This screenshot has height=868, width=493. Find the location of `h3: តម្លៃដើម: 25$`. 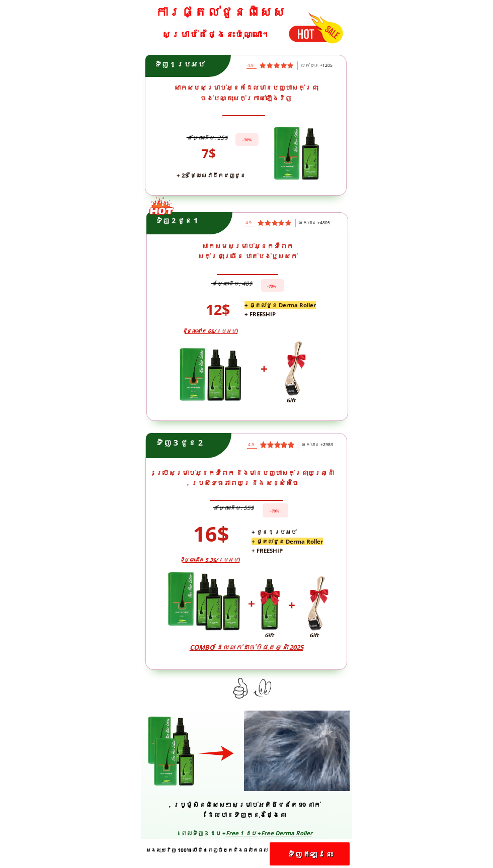

h3: តម្លៃដើម: 25$ is located at coordinates (207, 138).